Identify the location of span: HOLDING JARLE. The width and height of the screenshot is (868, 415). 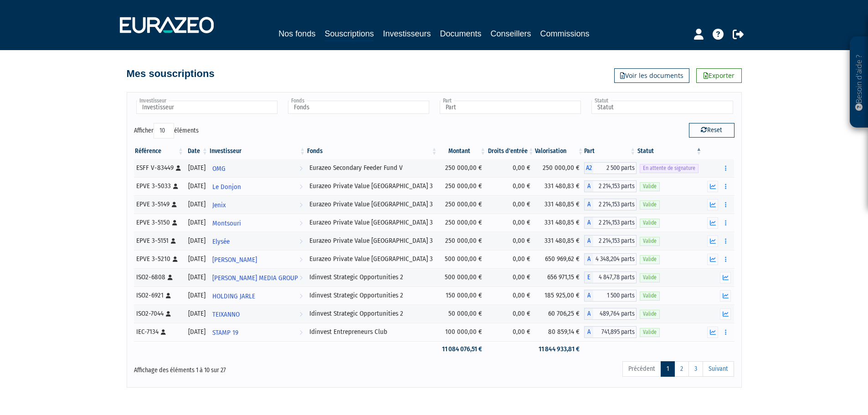
(234, 296).